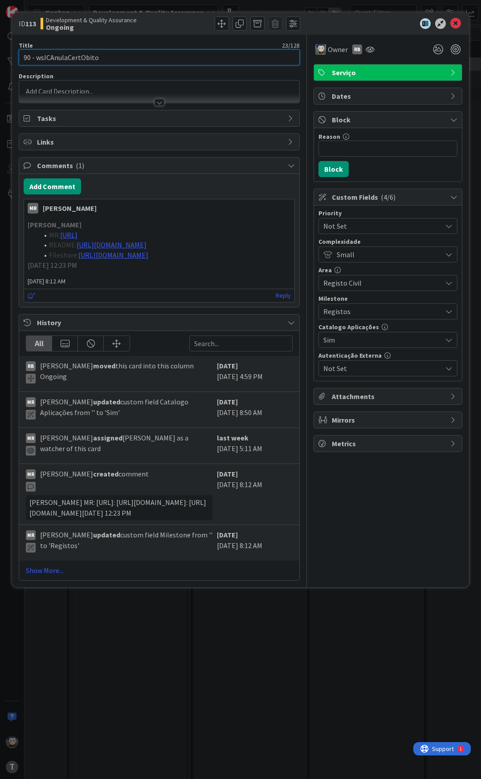  I want to click on div: Area, so click(388, 270).